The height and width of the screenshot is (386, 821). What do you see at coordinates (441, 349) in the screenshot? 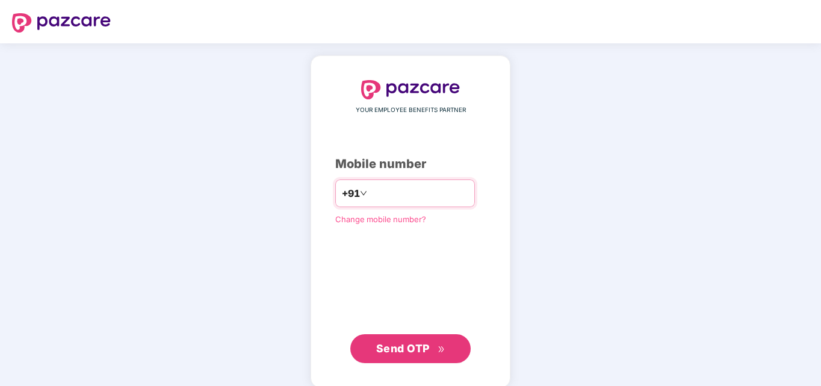
I see `span: double-right` at bounding box center [441, 349].